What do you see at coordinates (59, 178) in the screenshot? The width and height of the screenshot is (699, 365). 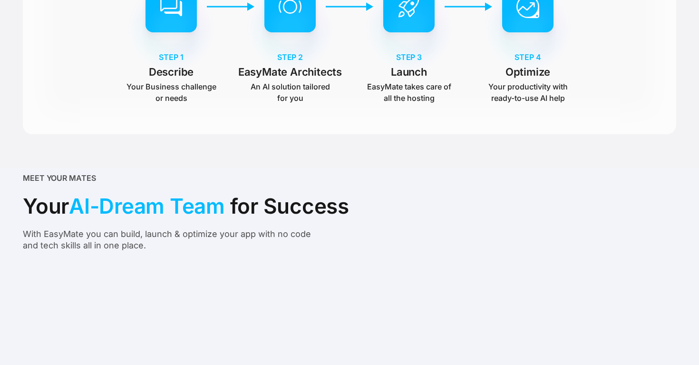 I see `div: MEET YOUR MATES` at bounding box center [59, 178].